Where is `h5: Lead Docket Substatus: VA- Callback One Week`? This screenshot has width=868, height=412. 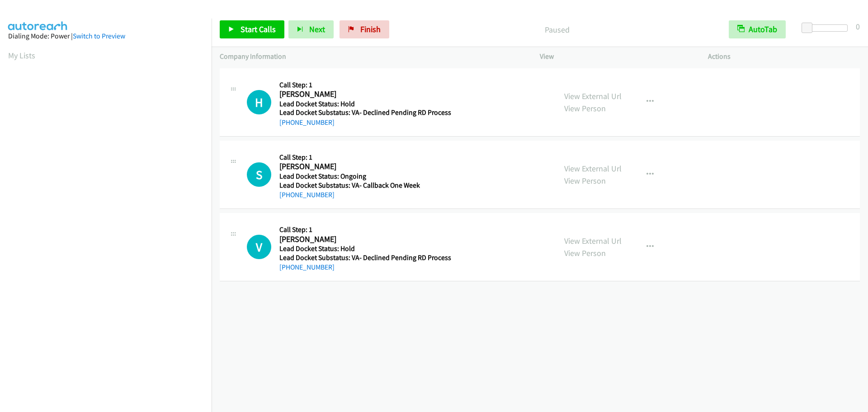
h5: Lead Docket Substatus: VA- Callback One Week is located at coordinates (363, 186).